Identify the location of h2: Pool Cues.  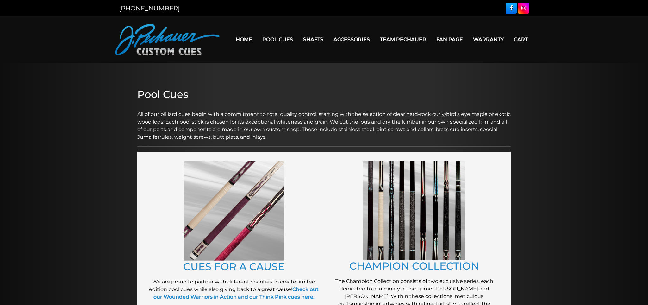
(324, 94).